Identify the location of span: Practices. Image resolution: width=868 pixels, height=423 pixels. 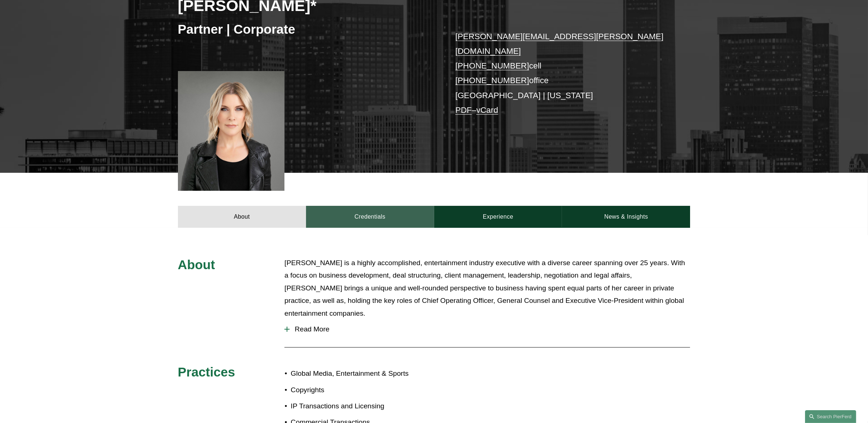
(206, 372).